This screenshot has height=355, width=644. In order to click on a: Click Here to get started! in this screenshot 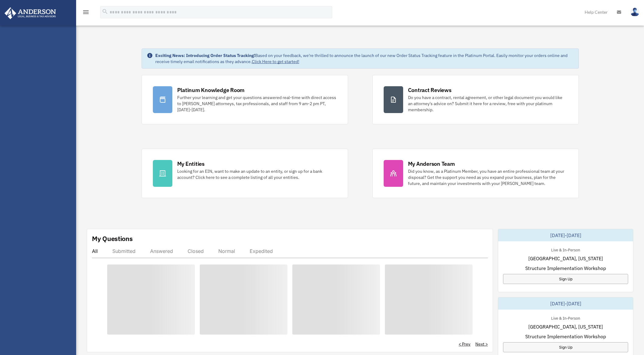, I will do `click(275, 62)`.